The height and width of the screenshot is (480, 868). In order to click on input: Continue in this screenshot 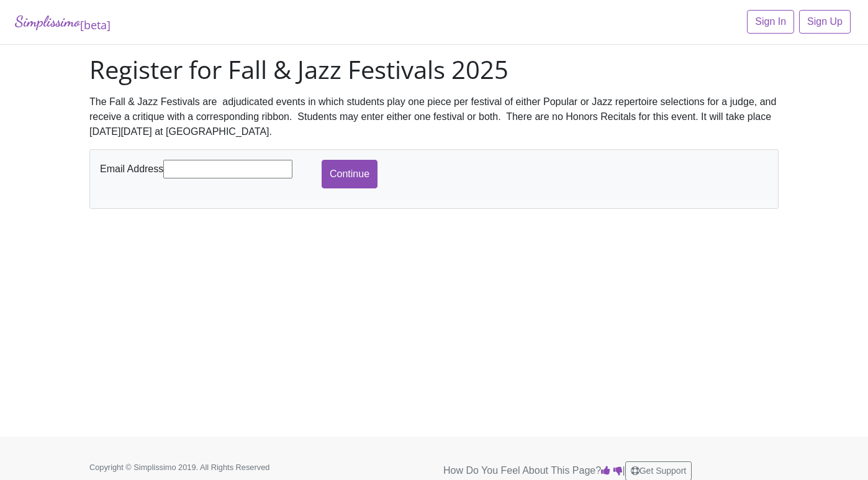, I will do `click(349, 174)`.